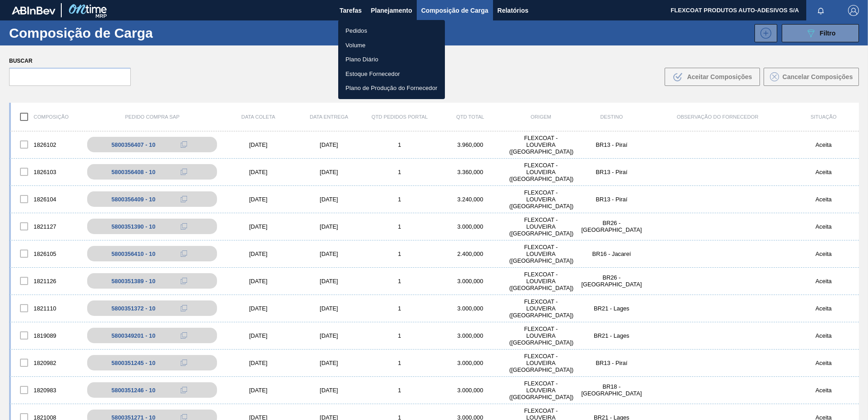 The width and height of the screenshot is (868, 420). What do you see at coordinates (391, 45) in the screenshot?
I see `a: Volume` at bounding box center [391, 45].